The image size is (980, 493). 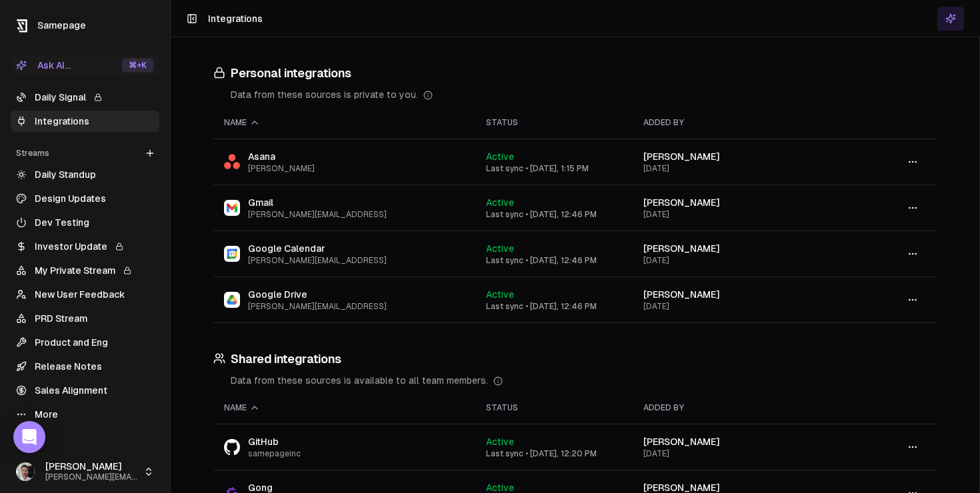 I want to click on div: Ask AI..., so click(x=43, y=65).